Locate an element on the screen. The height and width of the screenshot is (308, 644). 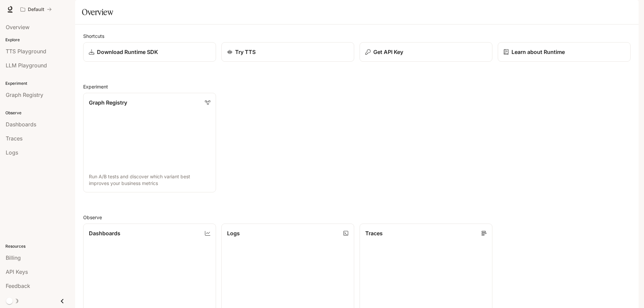
p: Run A/B tests and discover which variant best improves your business metrics is located at coordinates (150, 180).